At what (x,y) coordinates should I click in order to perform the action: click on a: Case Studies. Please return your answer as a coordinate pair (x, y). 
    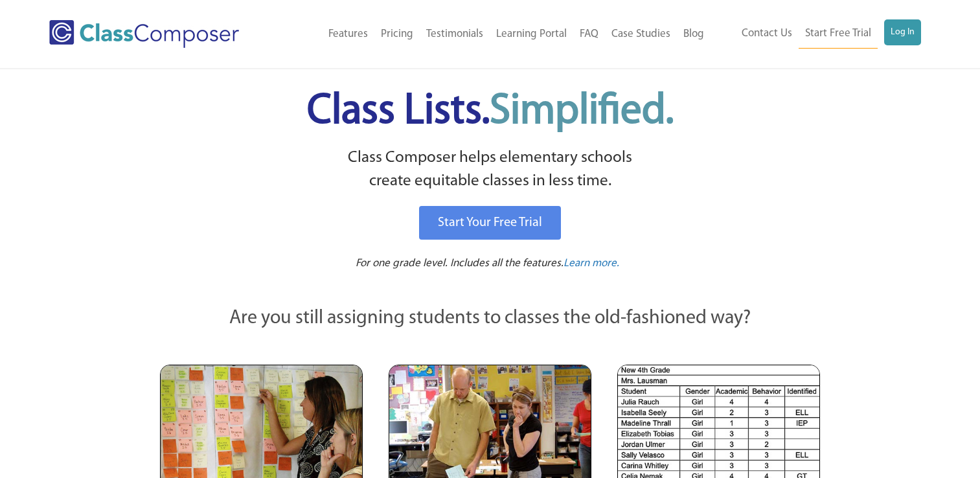
    Looking at the image, I should click on (641, 35).